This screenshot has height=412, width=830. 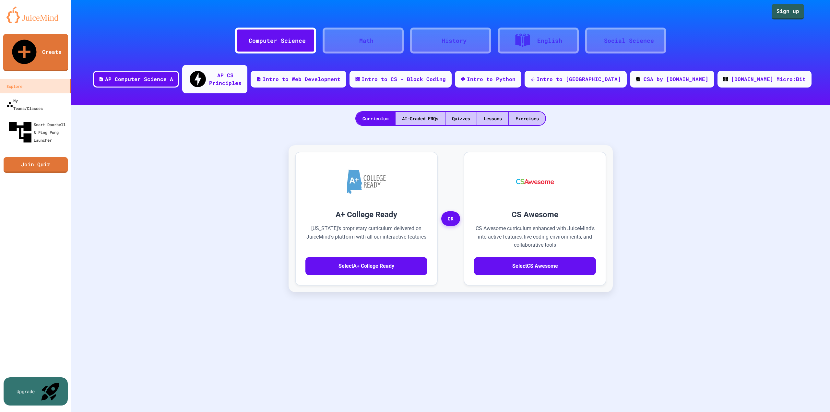 I want to click on div: Exercises, so click(x=527, y=118).